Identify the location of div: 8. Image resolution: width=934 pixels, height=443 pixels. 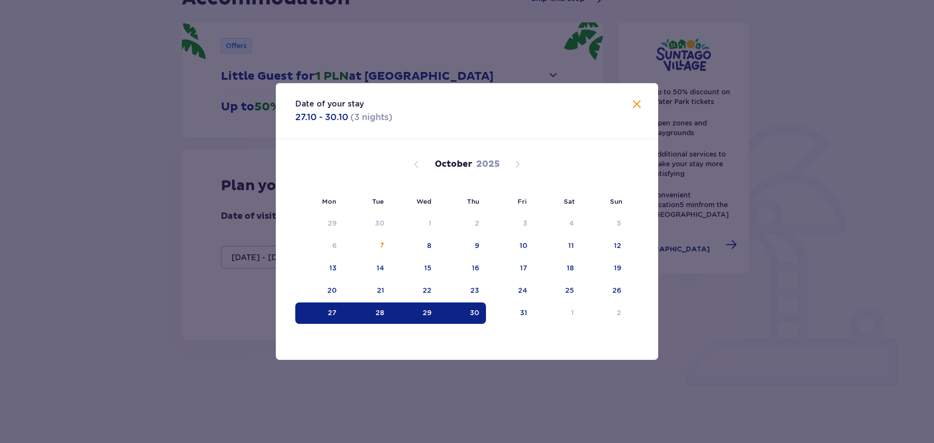
(429, 246).